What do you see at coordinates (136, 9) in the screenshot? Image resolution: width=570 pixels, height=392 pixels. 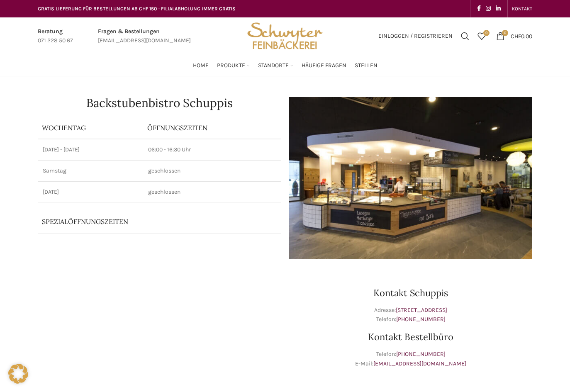 I see `span: GRATIS LIEFERUNG FÜR BESTELLUNGEN AB CHF 150 - FILIALABHOLUNG IMMER GRATIS` at bounding box center [136, 9].